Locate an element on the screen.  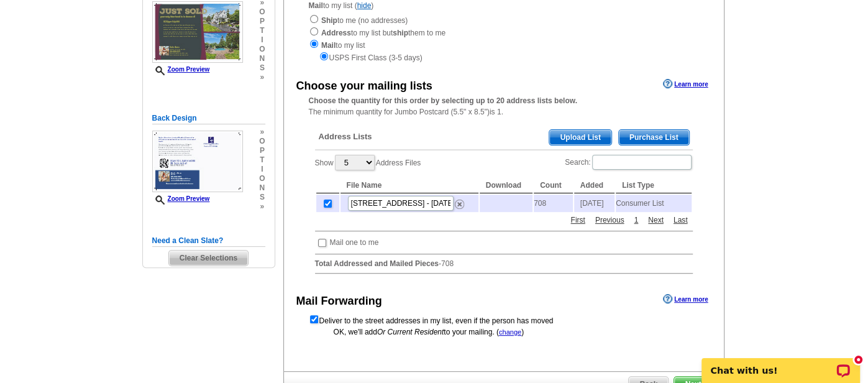
input: Search: is located at coordinates (642, 162).